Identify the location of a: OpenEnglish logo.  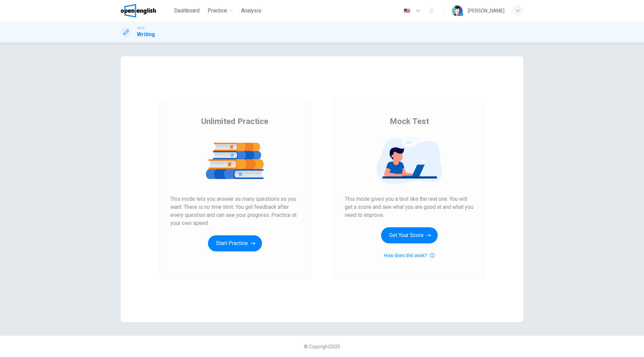
(146, 11).